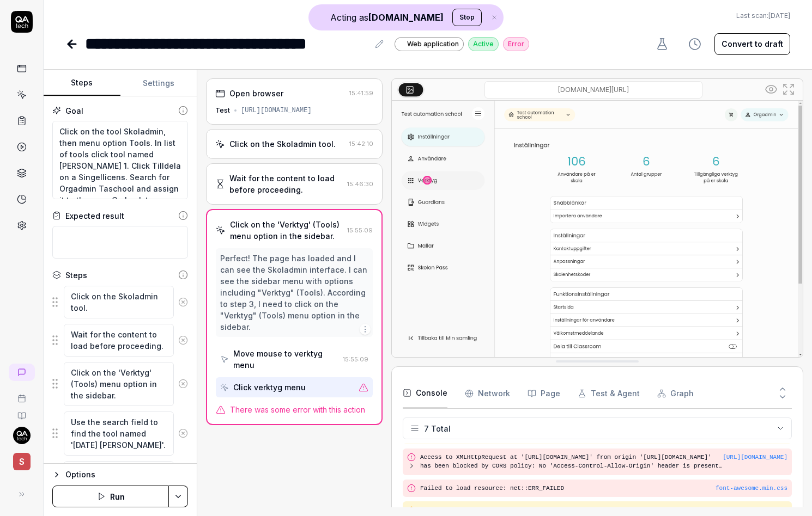 The image size is (812, 516). Describe the element at coordinates (789, 89) in the screenshot. I see `button: Open in full screen` at that location.